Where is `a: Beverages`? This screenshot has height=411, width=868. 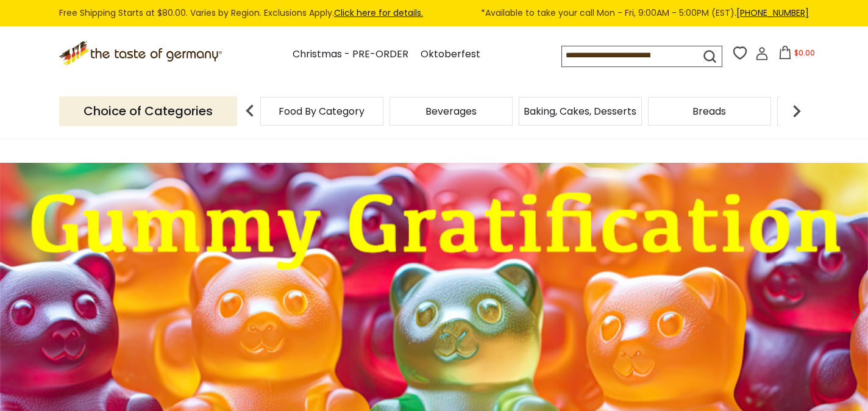 a: Beverages is located at coordinates (451, 111).